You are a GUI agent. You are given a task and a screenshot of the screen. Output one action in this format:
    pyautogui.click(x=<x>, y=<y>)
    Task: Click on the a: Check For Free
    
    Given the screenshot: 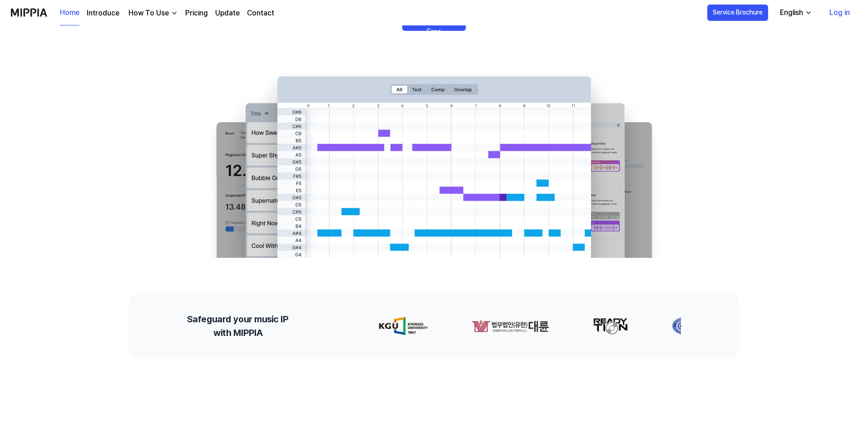 What is the action you would take?
    pyautogui.click(x=434, y=20)
    